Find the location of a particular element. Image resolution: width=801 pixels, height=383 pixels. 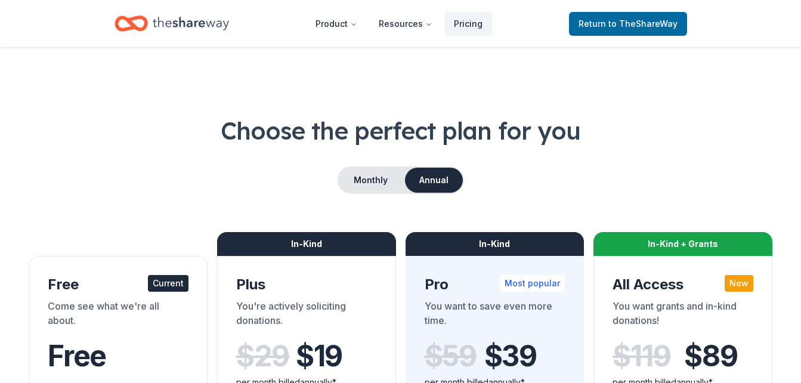

a: Home is located at coordinates (172, 23).